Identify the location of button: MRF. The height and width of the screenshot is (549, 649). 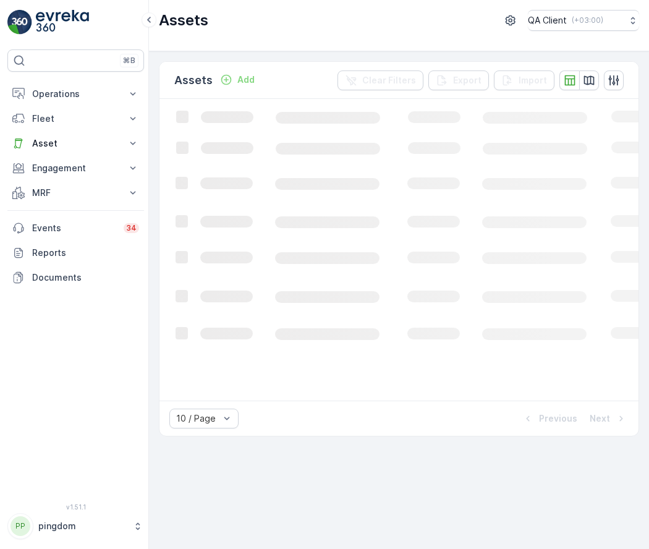
(75, 193).